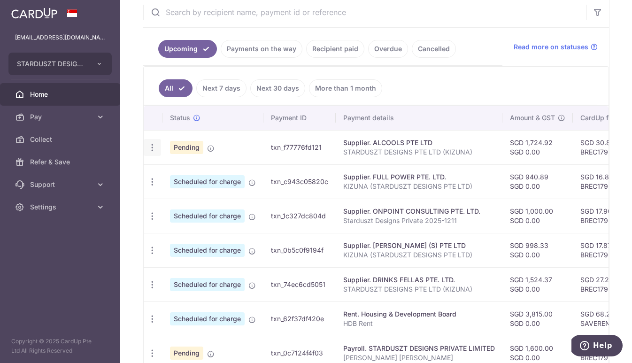  I want to click on a: Overdue, so click(388, 49).